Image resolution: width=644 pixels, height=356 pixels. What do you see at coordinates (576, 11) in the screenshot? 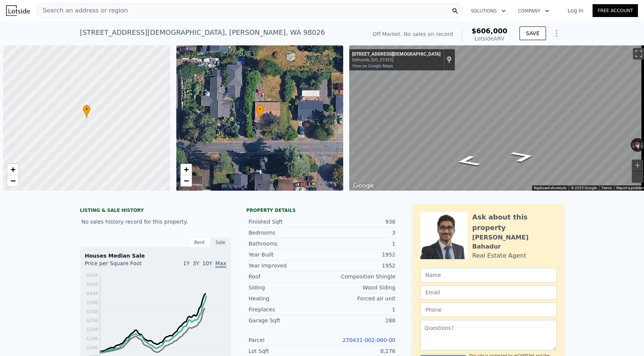
I see `a: Log In` at bounding box center [576, 11].